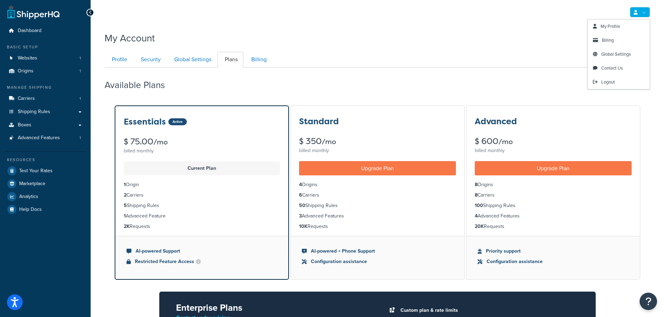 Image resolution: width=664 pixels, height=317 pixels. What do you see at coordinates (45, 112) in the screenshot?
I see `a: Shipping Rules` at bounding box center [45, 112].